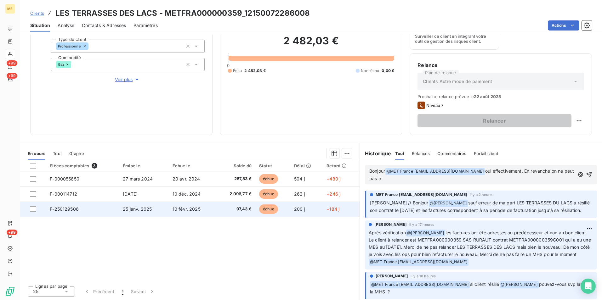 The width and height of the screenshot is (602, 300). Describe the element at coordinates (128, 80) in the screenshot. I see `button: Voir plus` at that location.